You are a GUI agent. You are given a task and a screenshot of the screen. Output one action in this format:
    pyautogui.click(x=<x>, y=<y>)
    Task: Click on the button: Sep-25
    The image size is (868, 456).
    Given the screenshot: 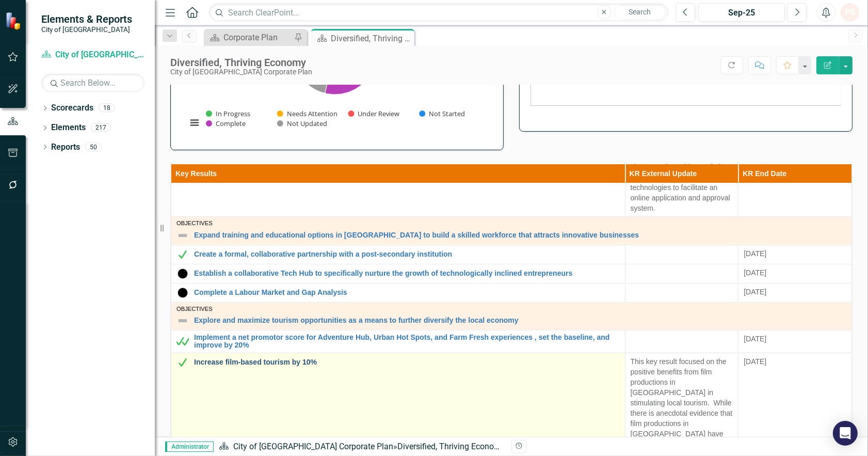 What is the action you would take?
    pyautogui.click(x=742, y=12)
    